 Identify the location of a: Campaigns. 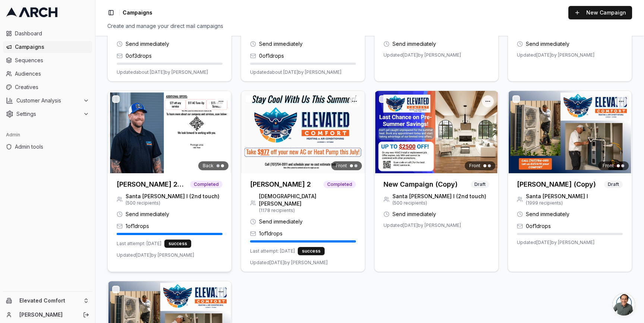
(47, 47).